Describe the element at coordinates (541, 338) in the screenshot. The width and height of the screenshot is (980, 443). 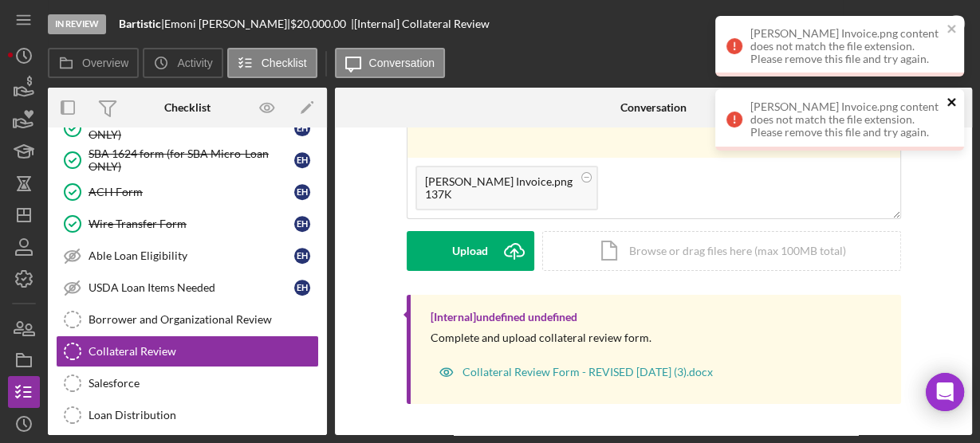
I see `div: Complete and upload collateral review form.` at that location.